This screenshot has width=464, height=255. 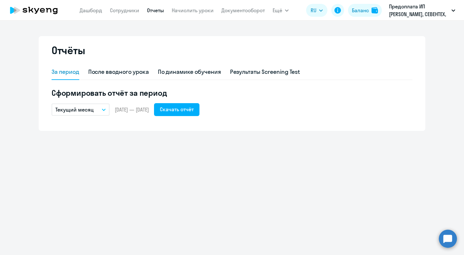 I want to click on button: Ещё, so click(x=281, y=10).